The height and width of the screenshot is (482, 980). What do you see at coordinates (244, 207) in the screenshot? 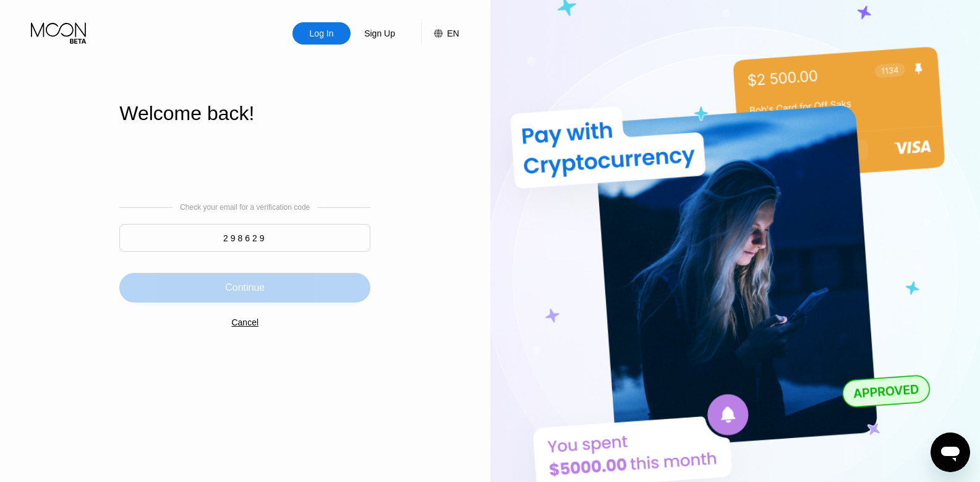
I see `div: Check your email for a verification code` at bounding box center [244, 207].